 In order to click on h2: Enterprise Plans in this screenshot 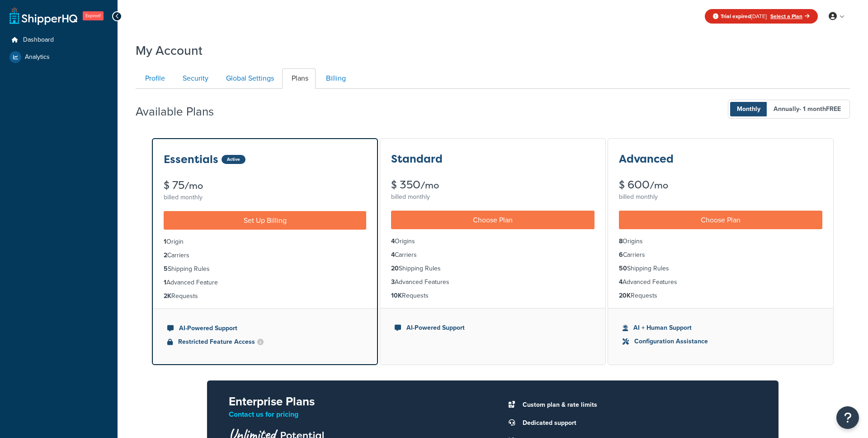, I will do `click(353, 401)`.